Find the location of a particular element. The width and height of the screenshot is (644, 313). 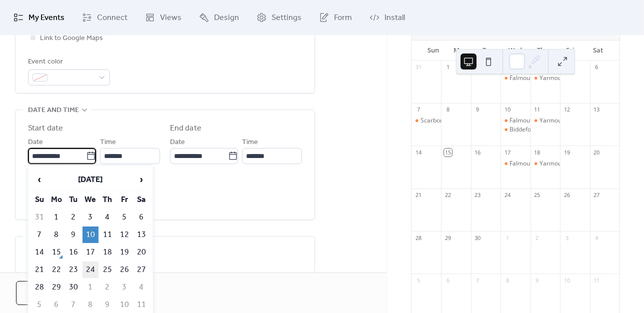

div: 30 is located at coordinates (477, 237).